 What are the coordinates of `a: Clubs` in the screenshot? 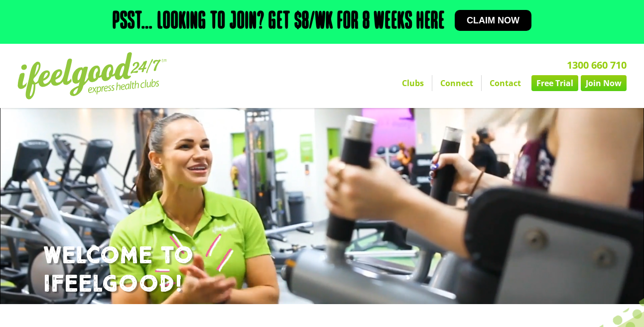 It's located at (413, 83).